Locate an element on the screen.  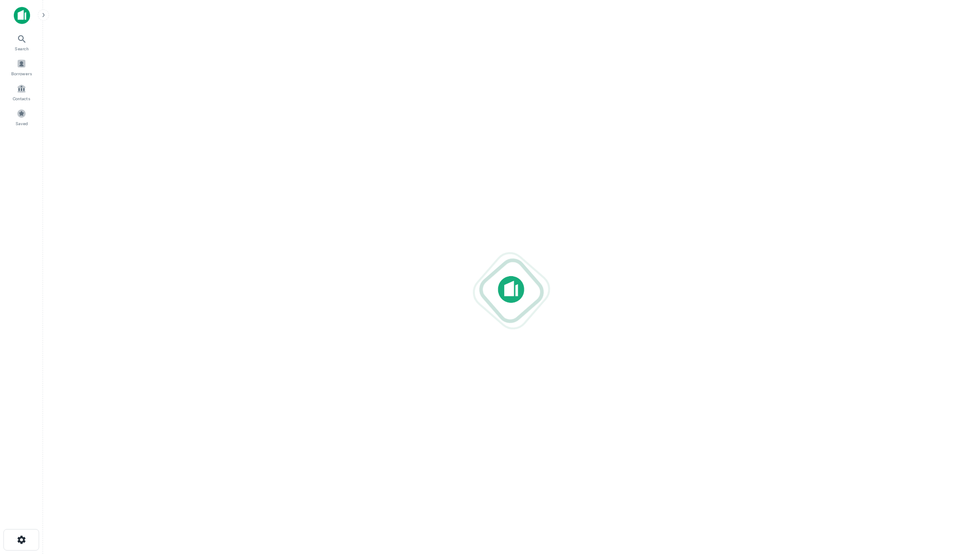
img: capitalize-icon.png is located at coordinates (22, 16).